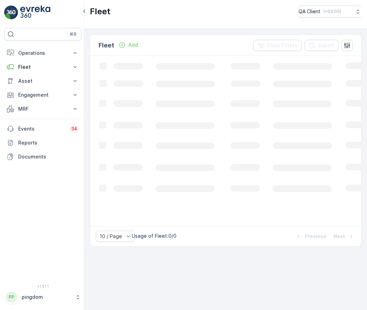 This screenshot has width=367, height=310. What do you see at coordinates (309, 12) in the screenshot?
I see `p: QA Client` at bounding box center [309, 12].